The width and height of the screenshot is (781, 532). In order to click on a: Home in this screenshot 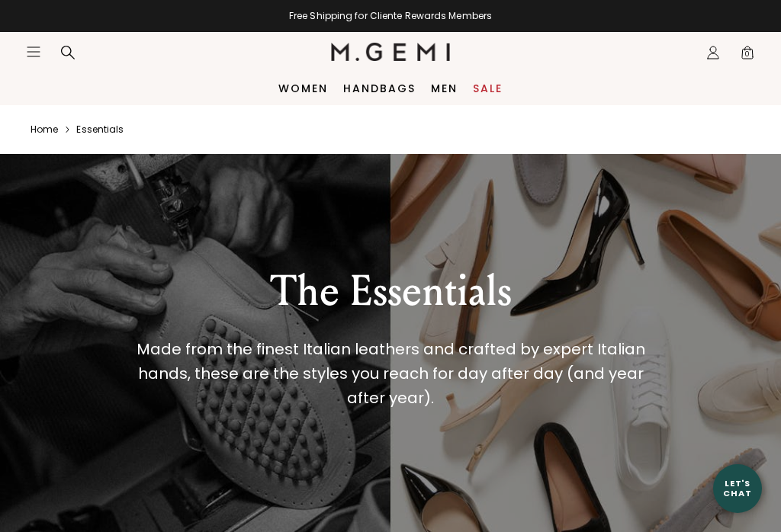, I will do `click(44, 129)`.